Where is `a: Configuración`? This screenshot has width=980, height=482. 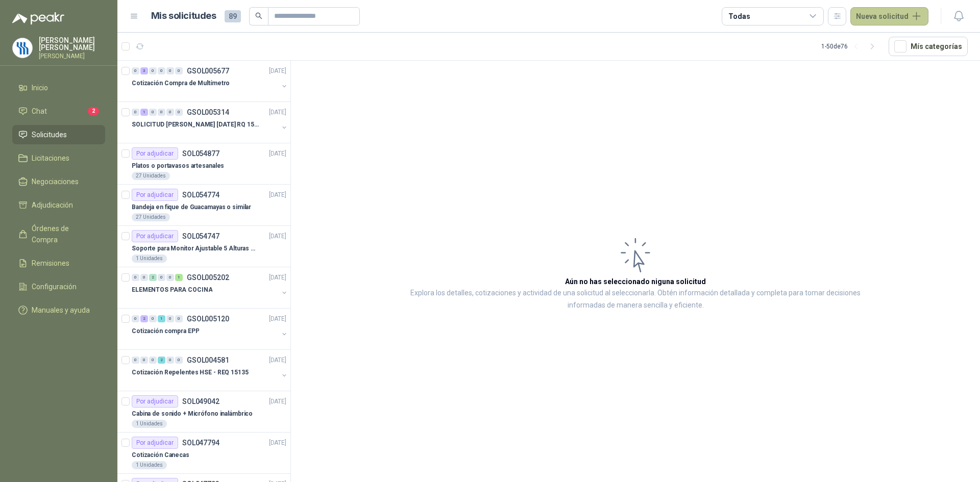 a: Configuración is located at coordinates (59, 287).